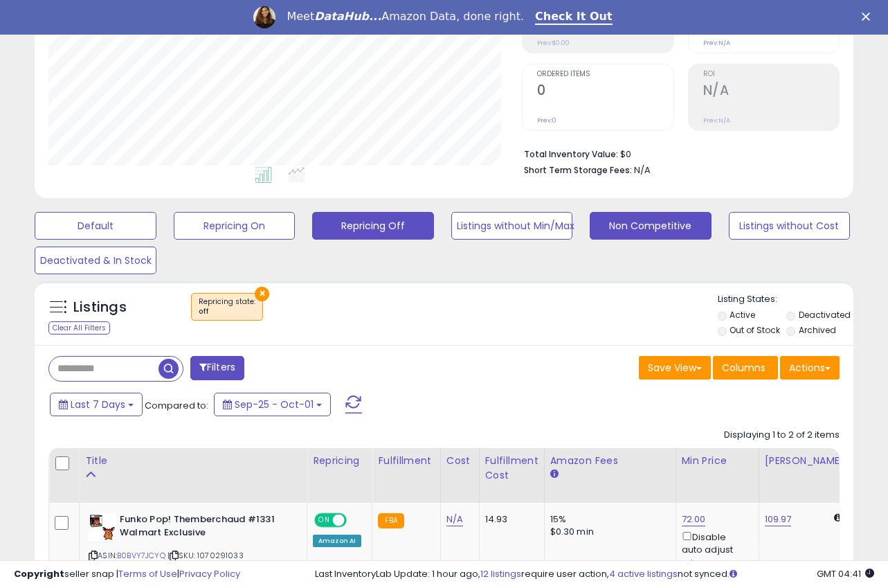 The height and width of the screenshot is (588, 888). I want to click on button: Actions, so click(810, 368).